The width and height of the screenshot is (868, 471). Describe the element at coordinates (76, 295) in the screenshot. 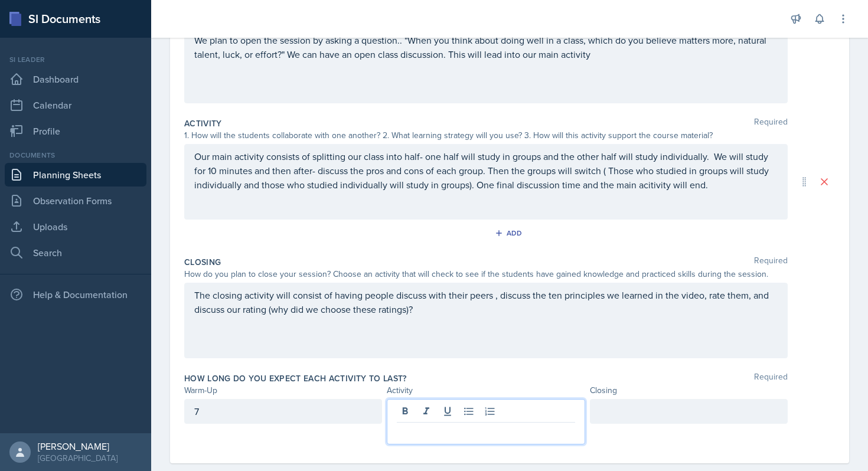

I see `div: Help & Documentation` at that location.